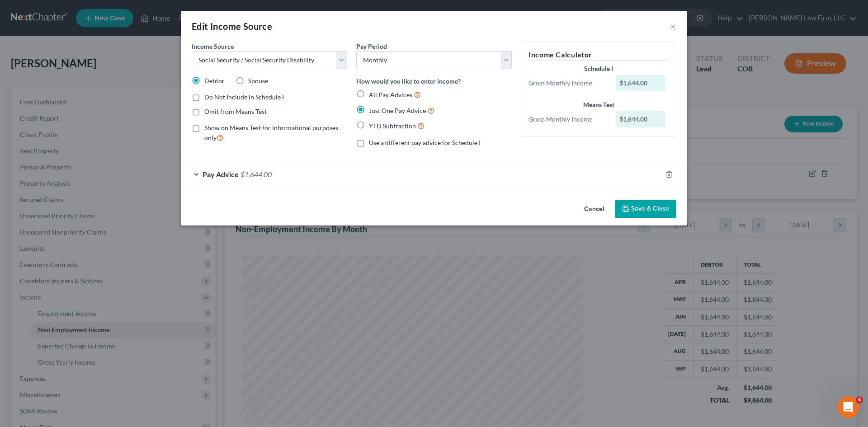 This screenshot has width=868, height=427. I want to click on span: $1,644.00, so click(256, 174).